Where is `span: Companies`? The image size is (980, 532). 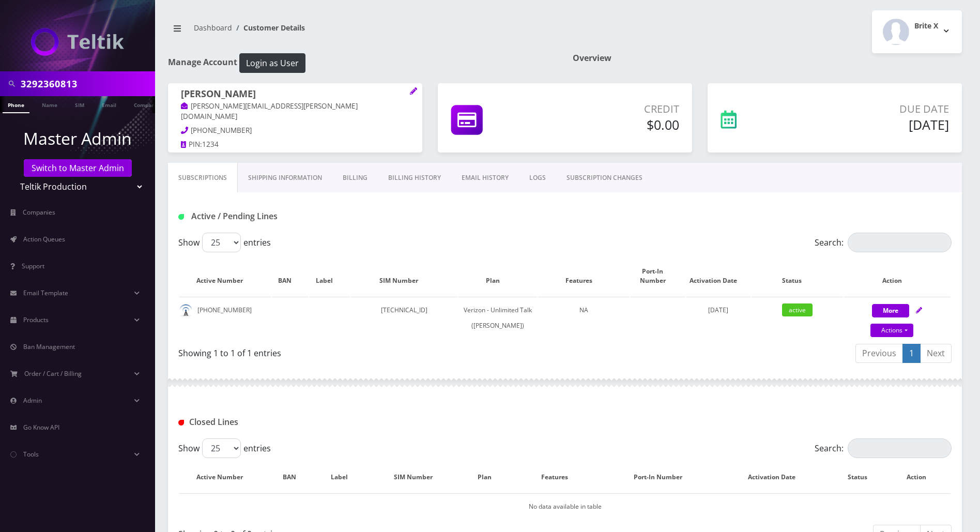 span: Companies is located at coordinates (39, 212).